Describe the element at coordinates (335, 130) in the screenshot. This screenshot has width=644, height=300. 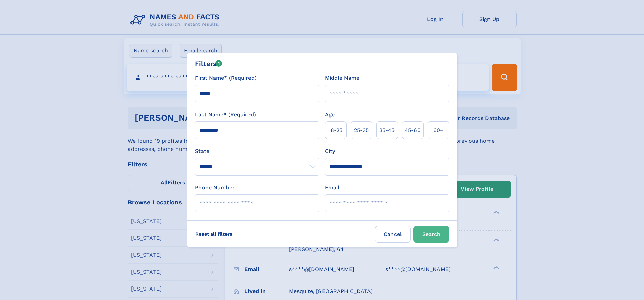
I see `span: 18‑25` at that location.